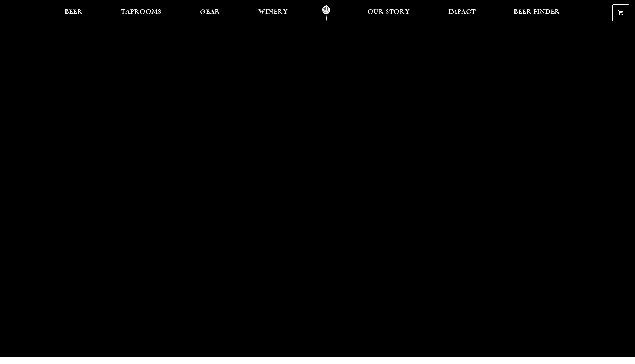 The image size is (635, 364). I want to click on a: Our Story, so click(388, 13).